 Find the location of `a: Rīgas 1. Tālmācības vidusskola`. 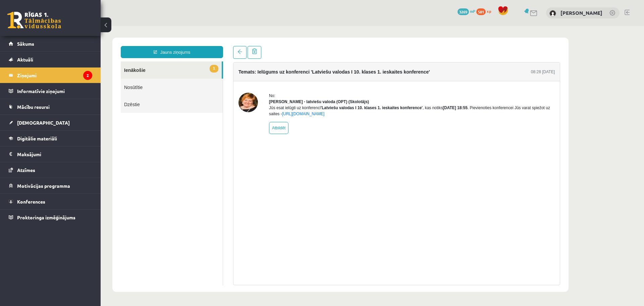

a: Rīgas 1. Tālmācības vidusskola is located at coordinates (34, 20).